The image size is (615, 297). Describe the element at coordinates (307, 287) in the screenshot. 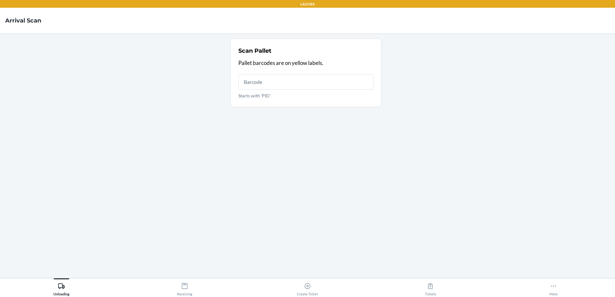

I see `button: Create Ticket` at that location.